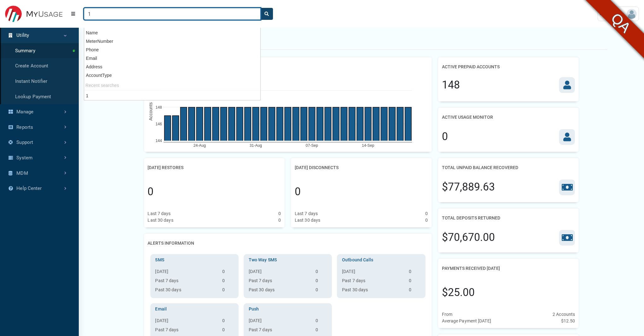 The height and width of the screenshot is (336, 644). Describe the element at coordinates (73, 14) in the screenshot. I see `button: Menu` at that location.